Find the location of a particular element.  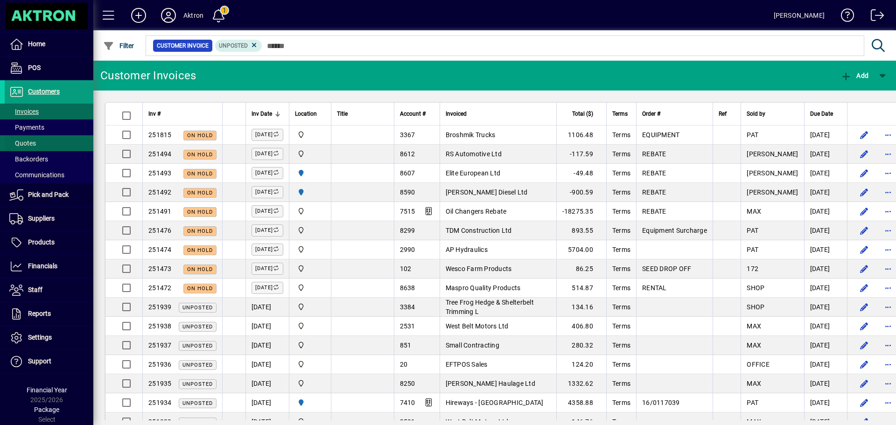

span: Package is located at coordinates (47, 410).